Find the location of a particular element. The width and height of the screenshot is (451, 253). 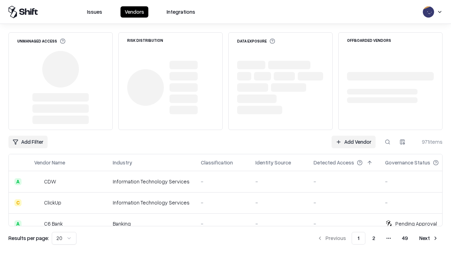

button: Next is located at coordinates (428, 239).